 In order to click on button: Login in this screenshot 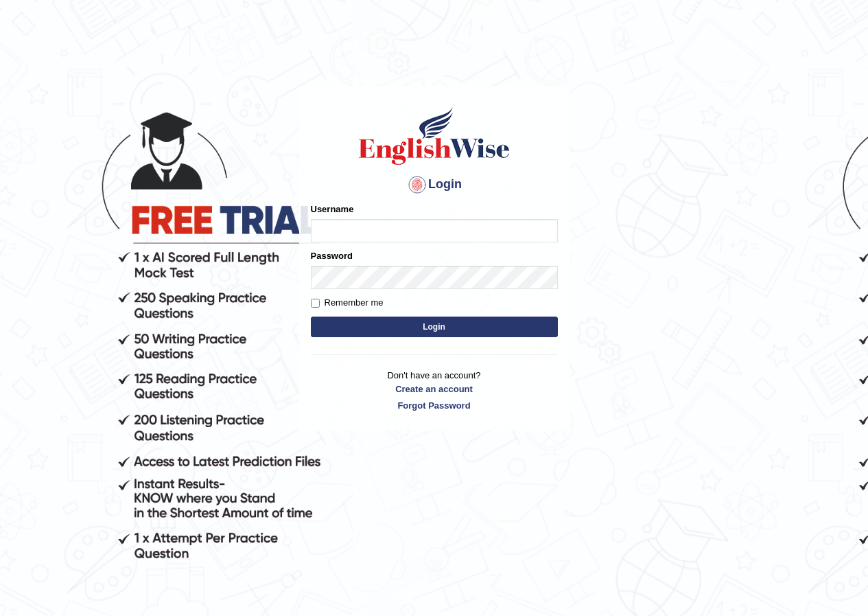, I will do `click(434, 327)`.